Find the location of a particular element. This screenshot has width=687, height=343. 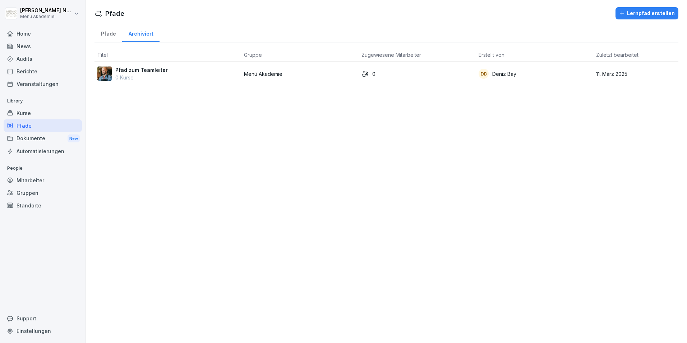

p: 0 is located at coordinates (374, 74).